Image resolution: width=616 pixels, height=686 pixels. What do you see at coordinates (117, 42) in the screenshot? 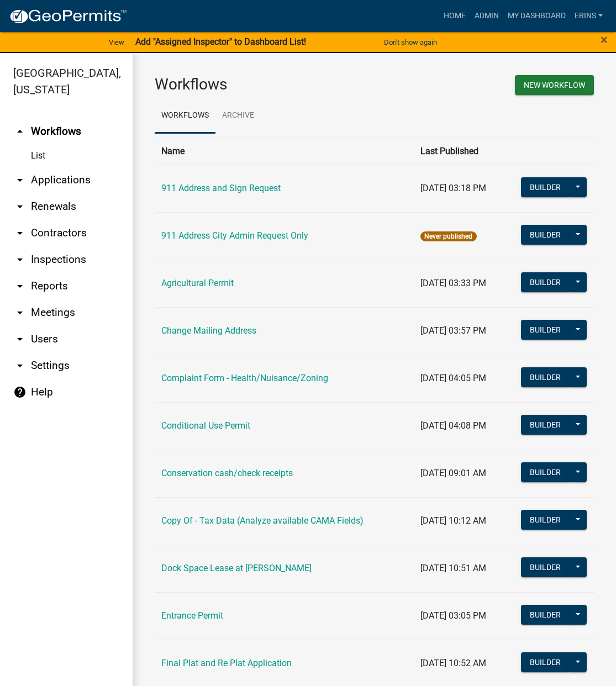
I see `a: View` at bounding box center [117, 42].